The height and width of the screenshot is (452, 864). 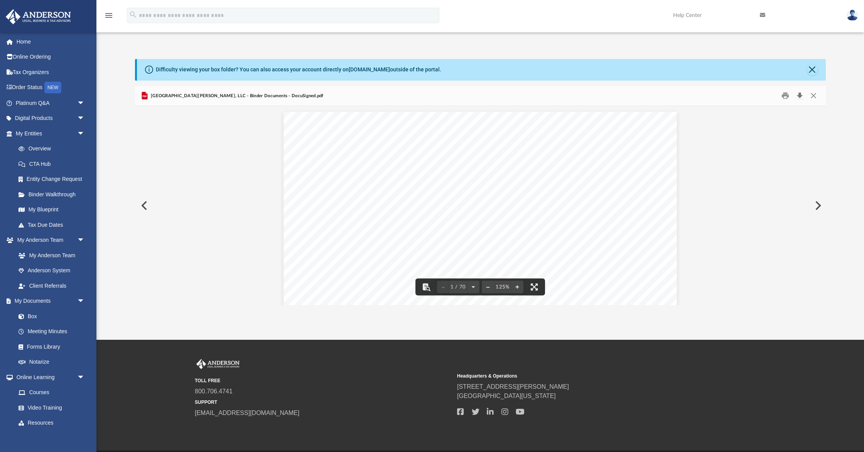 I want to click on div: Preview, so click(x=480, y=195).